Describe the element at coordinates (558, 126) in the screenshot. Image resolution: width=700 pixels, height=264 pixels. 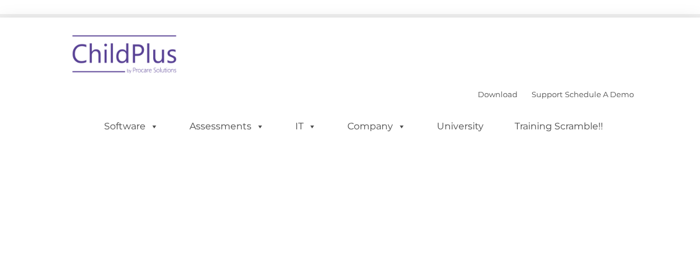
I see `a: Training Scramble!!` at that location.